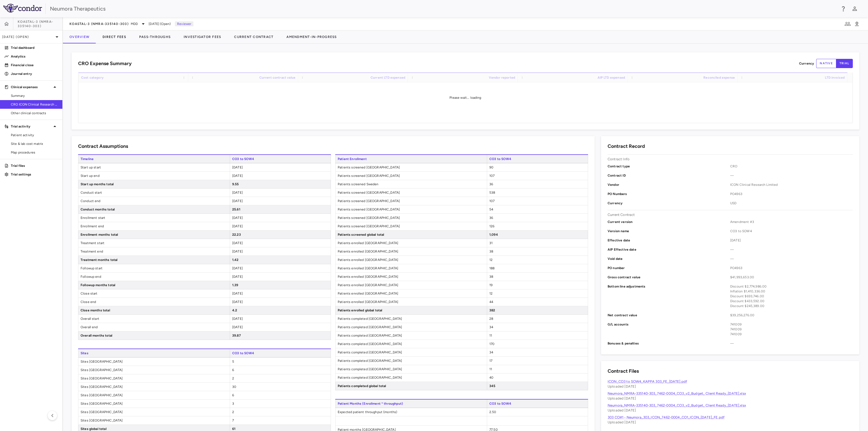 This screenshot has width=868, height=431. I want to click on span: Other clinical contracts, so click(35, 113).